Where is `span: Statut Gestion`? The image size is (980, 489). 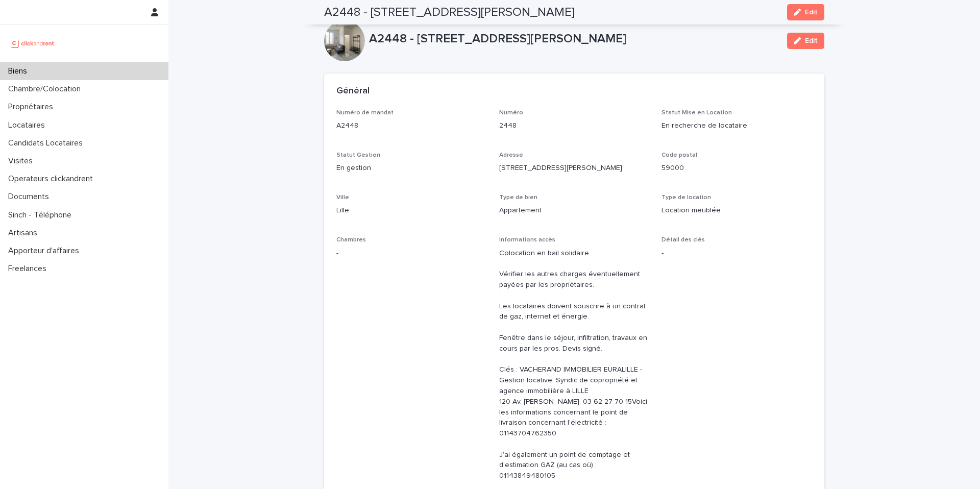 span: Statut Gestion is located at coordinates (358, 155).